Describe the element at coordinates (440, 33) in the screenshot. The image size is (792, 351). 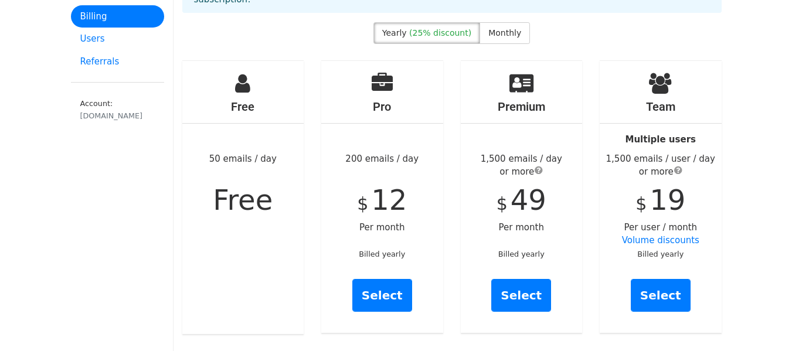
I see `span: (25% discount)` at that location.